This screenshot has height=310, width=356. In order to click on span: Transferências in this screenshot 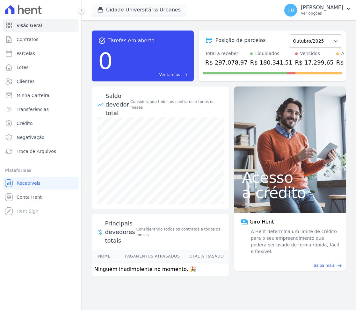, I will do `click(32, 109)`.